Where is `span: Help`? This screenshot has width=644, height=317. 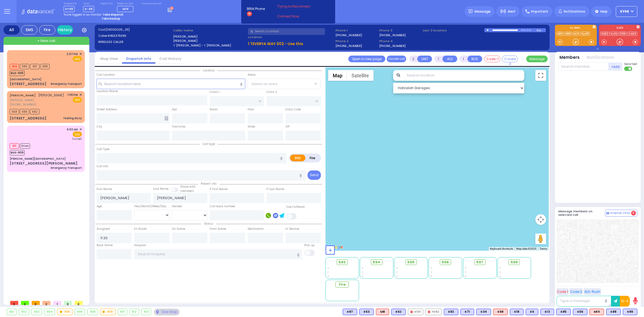
span: Help is located at coordinates (604, 12).